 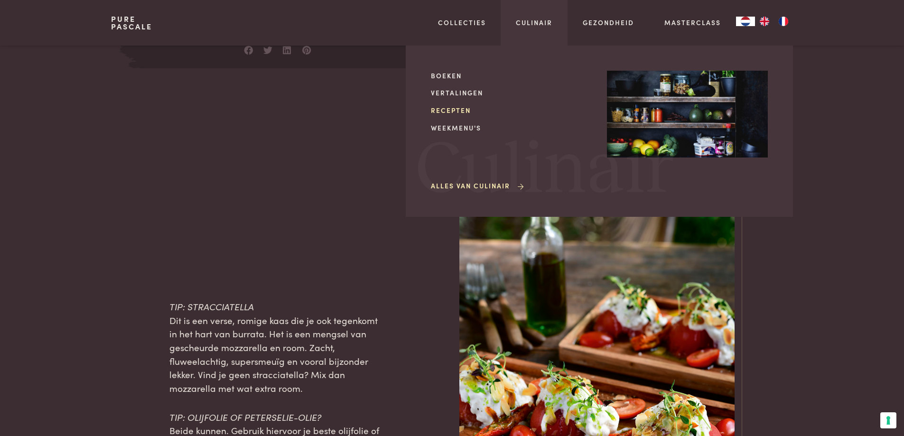 I want to click on a: Collecties, so click(x=462, y=22).